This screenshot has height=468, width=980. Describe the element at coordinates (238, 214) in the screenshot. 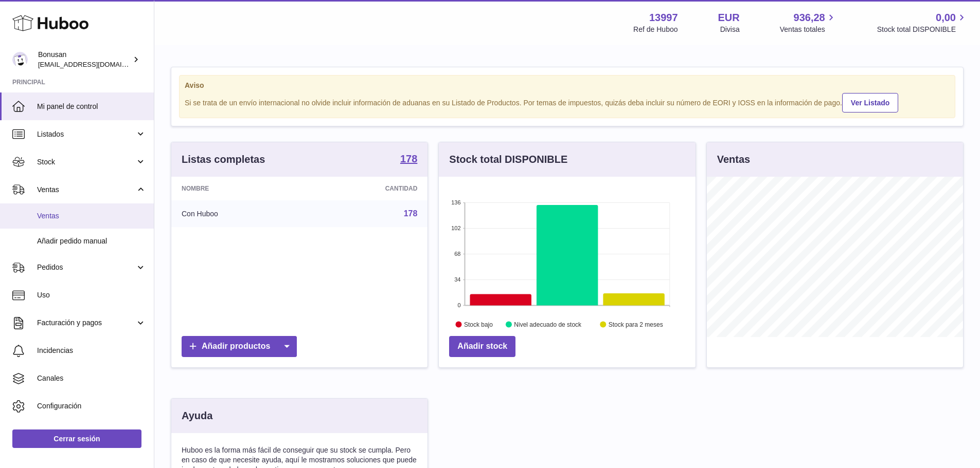

I see `td: Con Huboo` at that location.